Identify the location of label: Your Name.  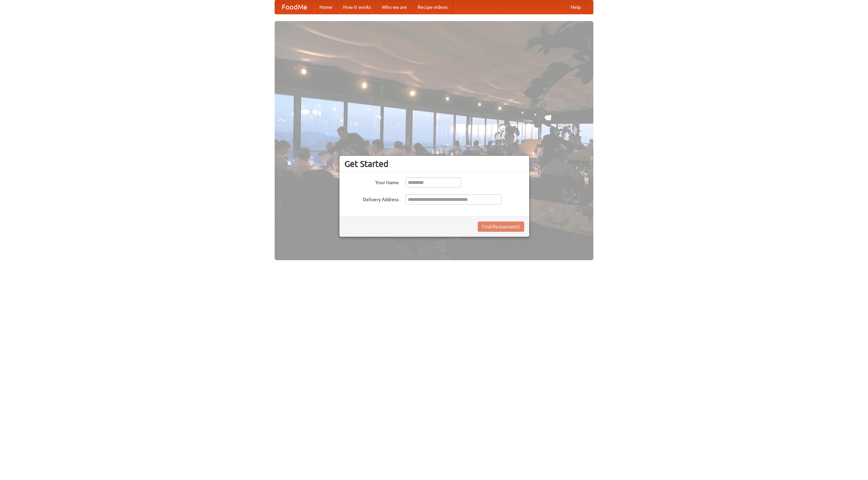
(372, 181).